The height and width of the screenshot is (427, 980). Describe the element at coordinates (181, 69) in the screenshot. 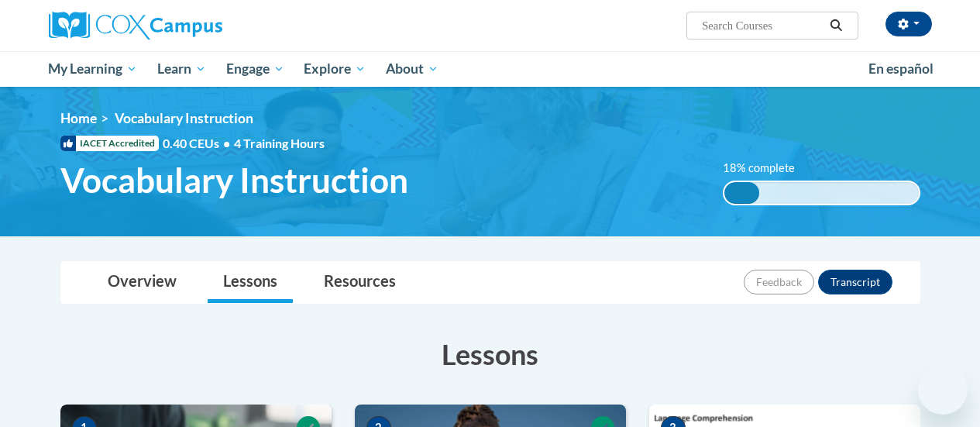

I see `a: Learn` at that location.